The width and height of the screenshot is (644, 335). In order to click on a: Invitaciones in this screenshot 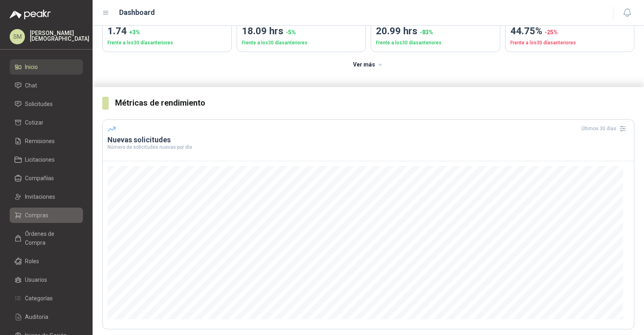, I will do `click(46, 196)`.